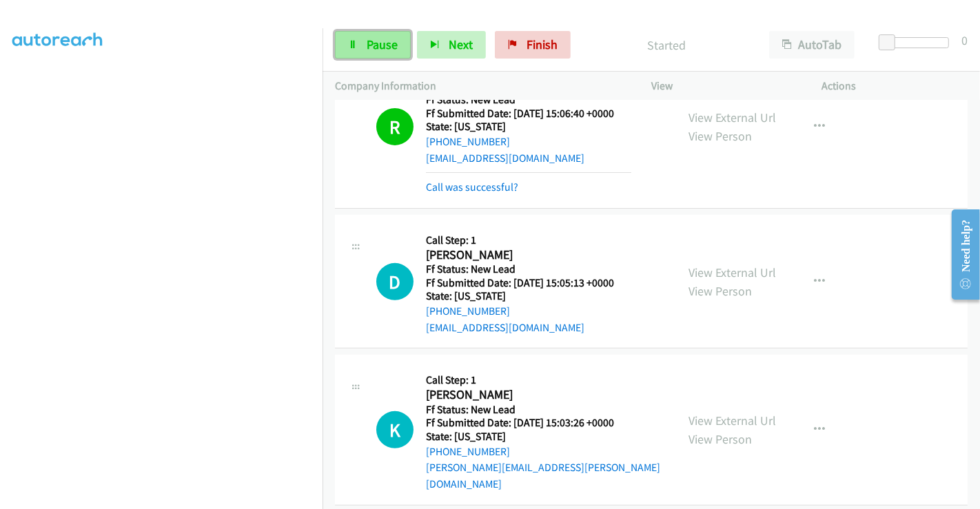 The width and height of the screenshot is (980, 509). Describe the element at coordinates (965, 40) in the screenshot. I see `div: 0` at that location.